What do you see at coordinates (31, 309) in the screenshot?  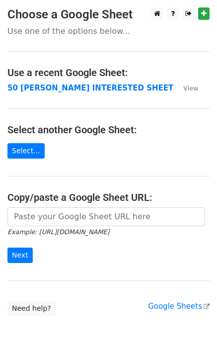 I see `a: Need help?` at bounding box center [31, 309].